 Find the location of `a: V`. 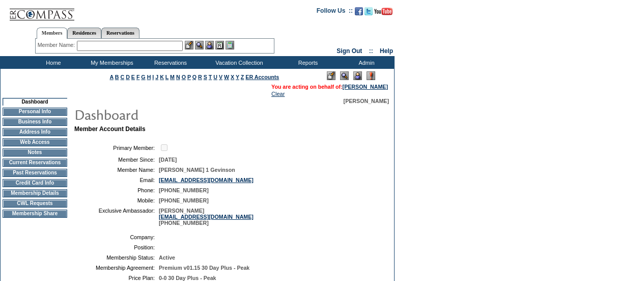

a: V is located at coordinates (220, 77).